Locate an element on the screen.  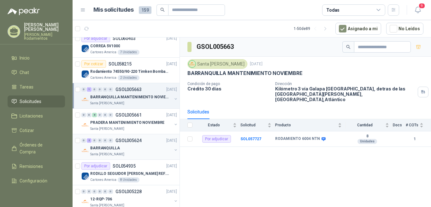
button: Asignado a mi is located at coordinates (358, 29).